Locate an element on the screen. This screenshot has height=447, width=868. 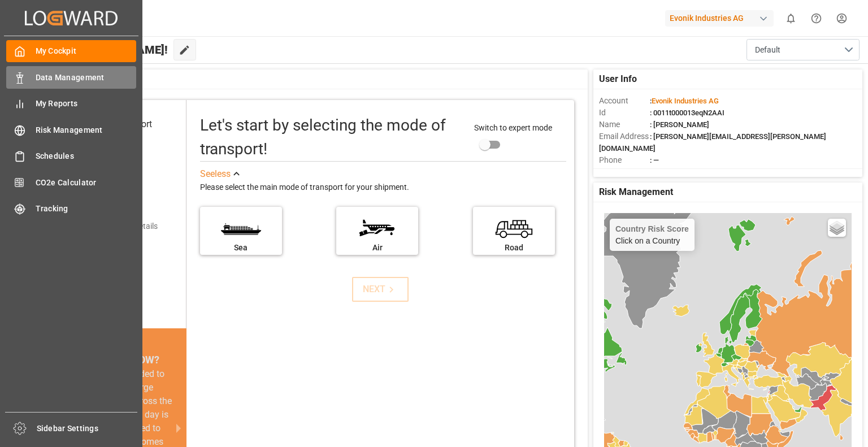
span: Sidebar Settings is located at coordinates (87, 428).